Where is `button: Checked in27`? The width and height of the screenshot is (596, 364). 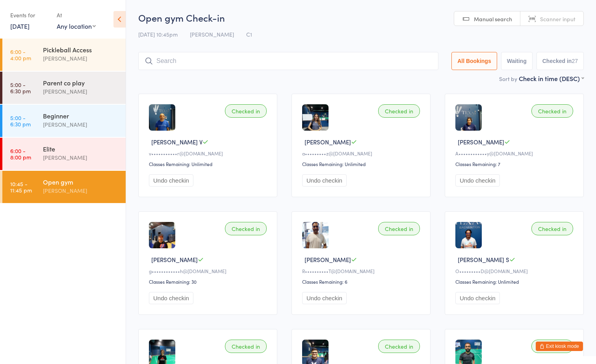 button: Checked in27 is located at coordinates (560, 61).